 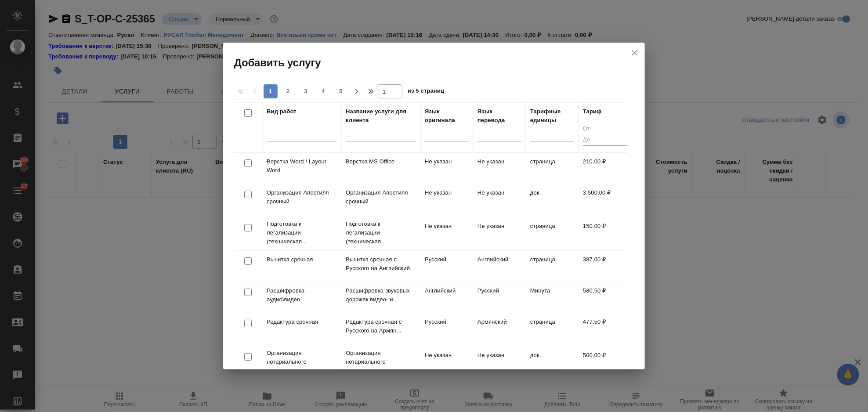 I want to click on span: 4, so click(x=323, y=92).